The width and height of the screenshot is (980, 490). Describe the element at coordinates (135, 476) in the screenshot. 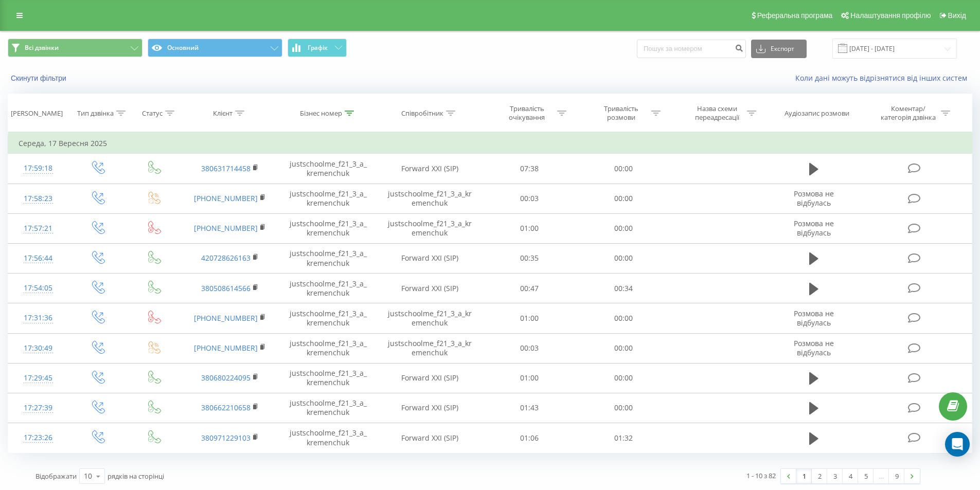

I see `span: рядків на сторінці` at that location.